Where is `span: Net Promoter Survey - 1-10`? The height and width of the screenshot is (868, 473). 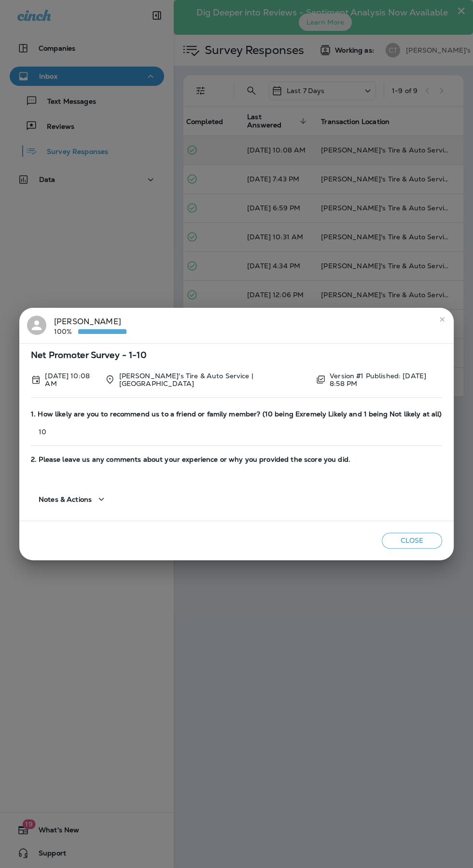 span: Net Promoter Survey - 1-10 is located at coordinates (236, 355).